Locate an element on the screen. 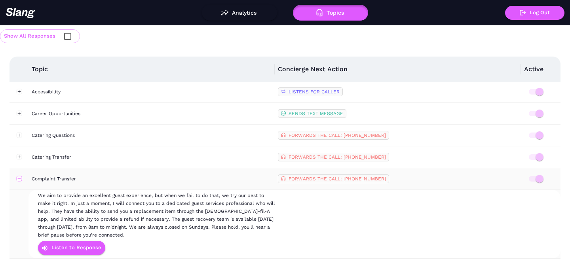 This screenshot has width=570, height=269. button: Listen to Response is located at coordinates (72, 248).